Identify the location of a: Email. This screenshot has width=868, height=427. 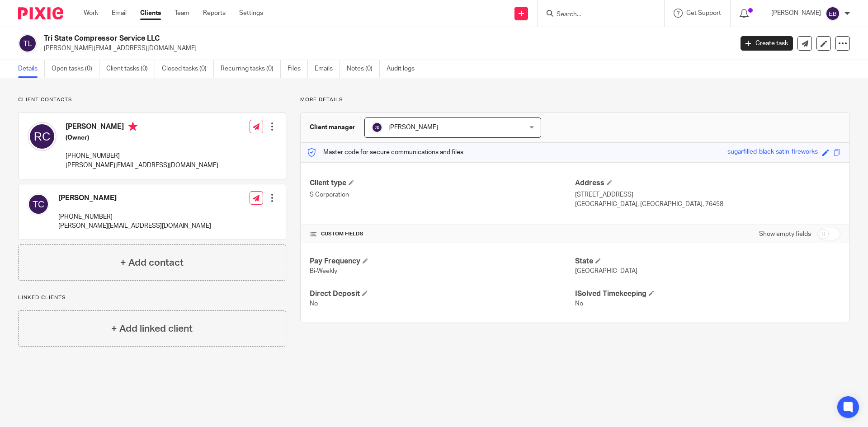
(119, 13).